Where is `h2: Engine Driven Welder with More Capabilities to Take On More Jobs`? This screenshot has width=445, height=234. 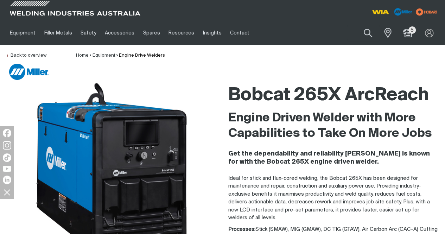
h2: Engine Driven Welder with More Capabilities to Take On More Jobs is located at coordinates (334, 126).